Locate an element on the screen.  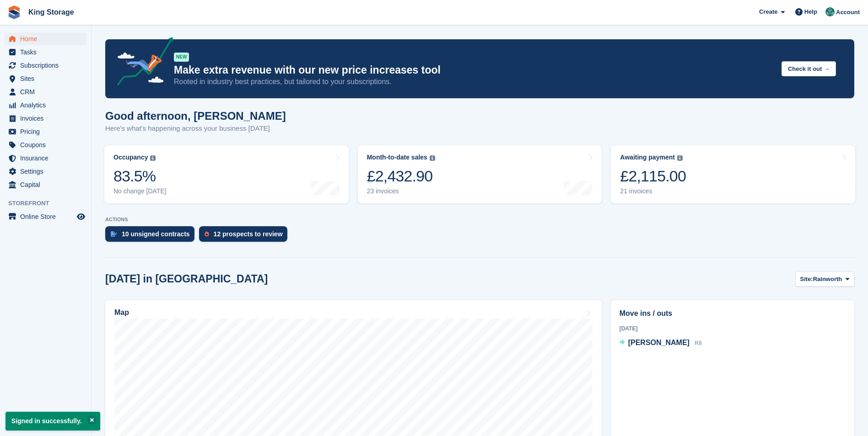
h2: Map is located at coordinates (121, 312).